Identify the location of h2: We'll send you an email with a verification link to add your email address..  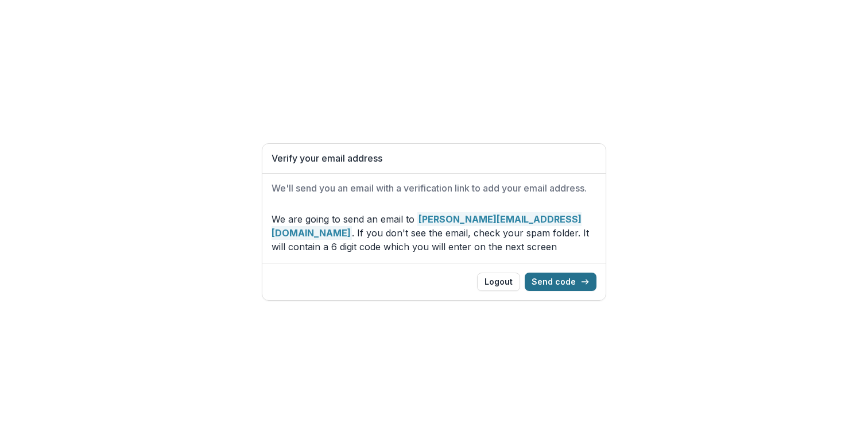
(434, 188).